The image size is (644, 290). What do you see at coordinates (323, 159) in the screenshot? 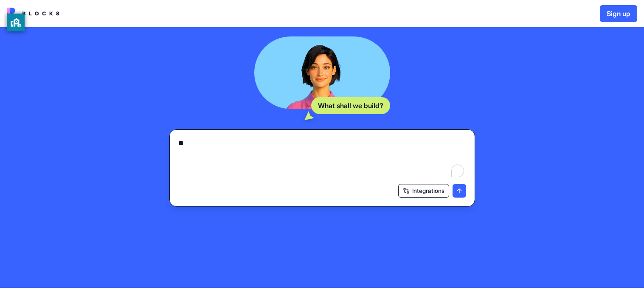
I see `textarea: To enrich screen reader interactions, please activate Accessibility in Grammarly extension settings` at bounding box center [323, 159].